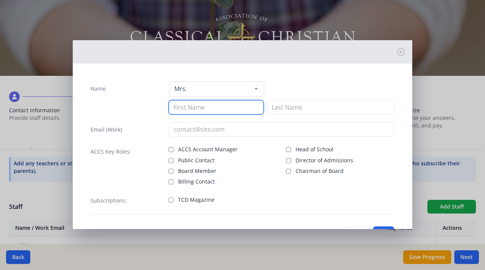 Image resolution: width=485 pixels, height=270 pixels. What do you see at coordinates (171, 200) in the screenshot?
I see `input: TCD Magazine` at bounding box center [171, 200].